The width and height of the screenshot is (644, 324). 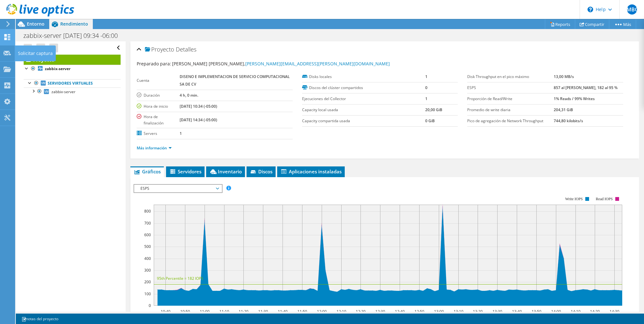 I want to click on text: 10:50, so click(x=185, y=311).